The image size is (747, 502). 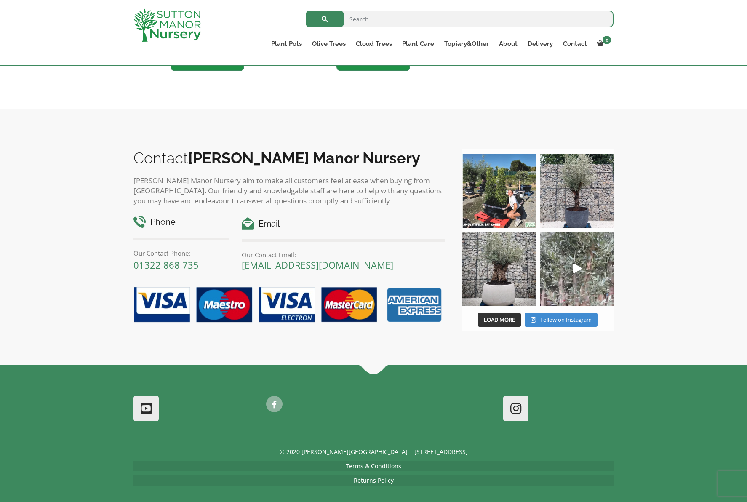 I want to click on p: Our Contact Email:, so click(x=343, y=255).